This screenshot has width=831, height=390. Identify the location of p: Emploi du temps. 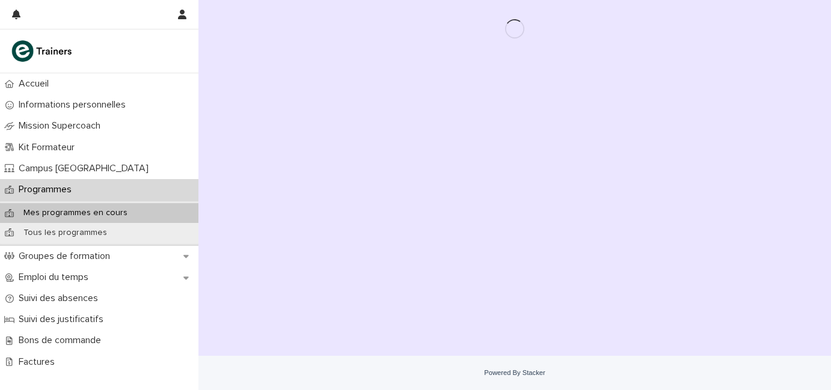
(56, 277).